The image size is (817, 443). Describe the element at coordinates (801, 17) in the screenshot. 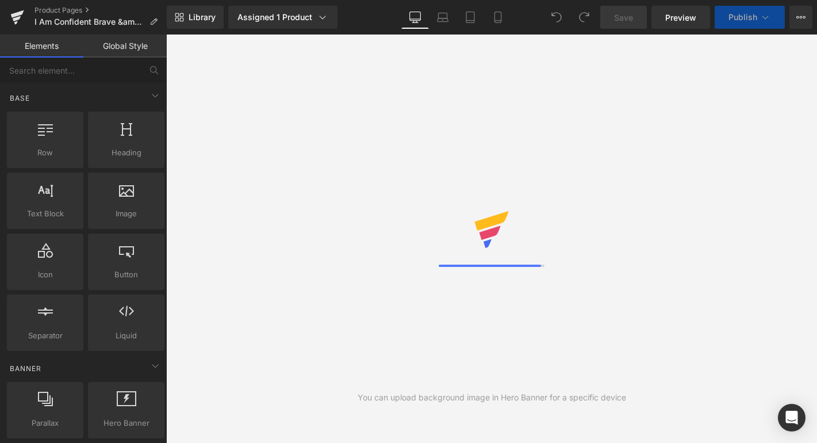

I see `button: More` at that location.